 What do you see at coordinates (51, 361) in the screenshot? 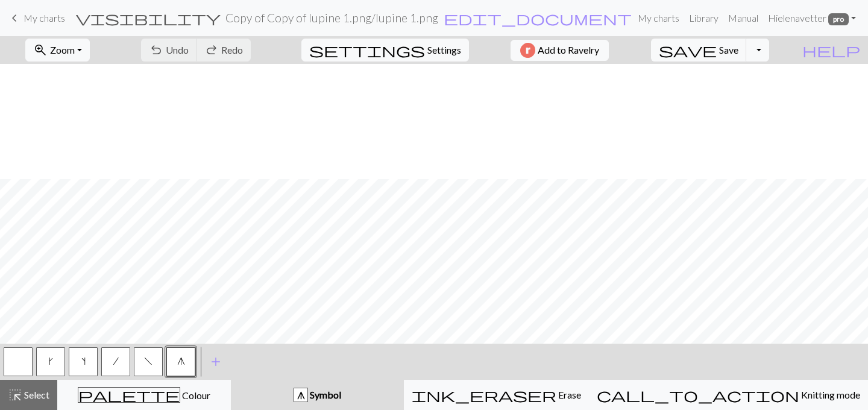
I see `span: right leaning increase` at bounding box center [51, 361].